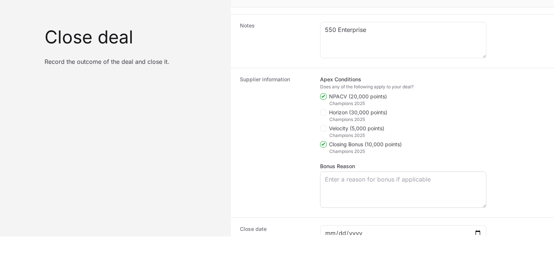  I want to click on label: Bonus Reason, so click(403, 166).